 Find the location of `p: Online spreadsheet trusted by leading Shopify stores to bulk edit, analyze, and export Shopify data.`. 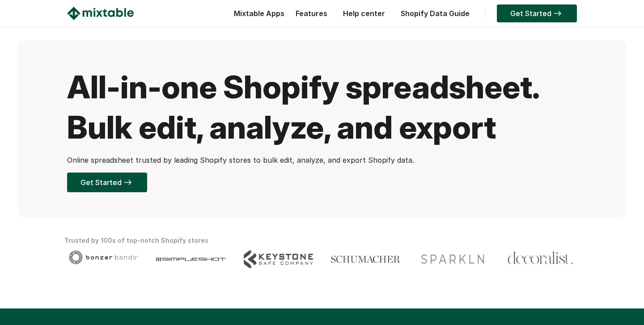

p: Online spreadsheet trusted by leading Shopify stores to bulk edit, analyze, and export Shopify data. is located at coordinates (322, 160).